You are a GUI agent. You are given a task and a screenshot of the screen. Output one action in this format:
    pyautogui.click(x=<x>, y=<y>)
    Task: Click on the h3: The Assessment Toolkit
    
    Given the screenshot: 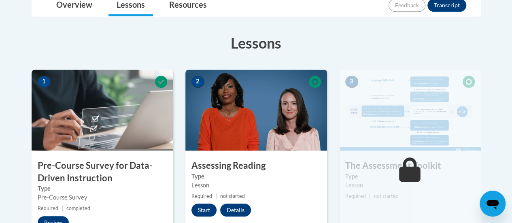 What is the action you would take?
    pyautogui.click(x=410, y=166)
    